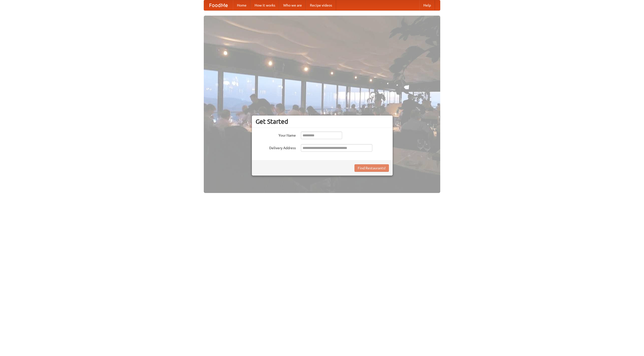 This screenshot has height=356, width=644. I want to click on a: Help, so click(427, 5).